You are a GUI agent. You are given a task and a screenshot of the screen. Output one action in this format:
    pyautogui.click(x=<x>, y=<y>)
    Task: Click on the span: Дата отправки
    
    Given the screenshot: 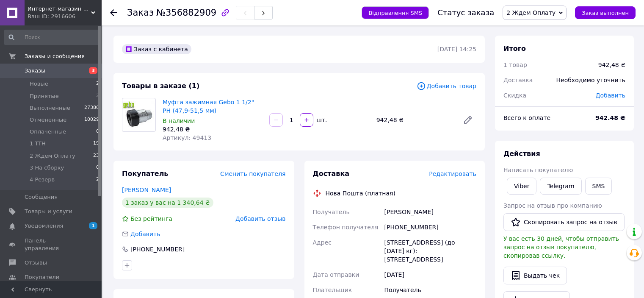 What is the action you would take?
    pyautogui.click(x=336, y=275)
    